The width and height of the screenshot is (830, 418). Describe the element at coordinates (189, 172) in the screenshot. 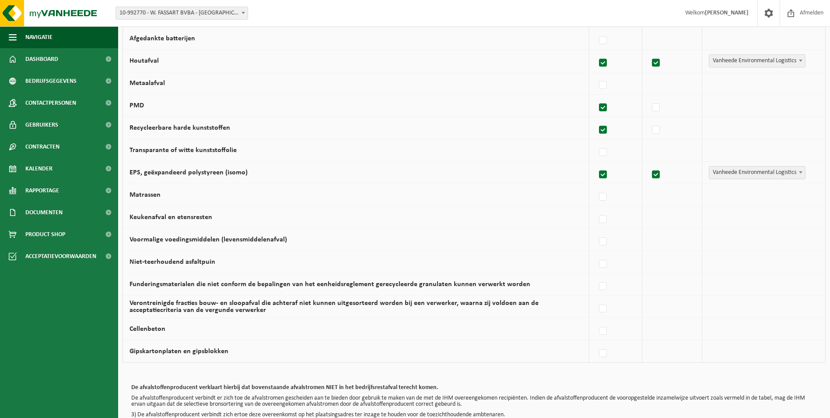

I see `label: EPS, geëxpandeerd polystyreen (isomo)` at that location.